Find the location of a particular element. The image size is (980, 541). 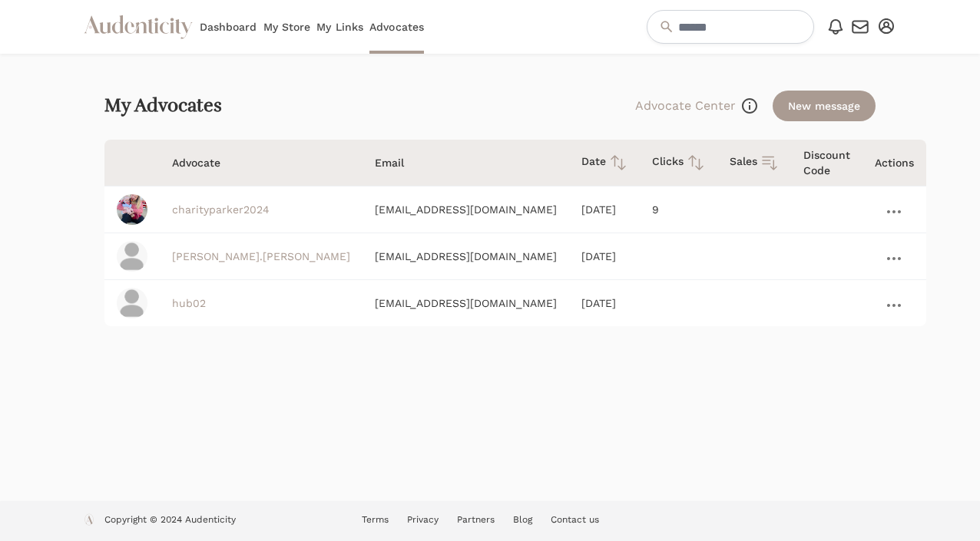

span: translation missing: en.retailers.advocates.table.headers.email is located at coordinates (389, 163).